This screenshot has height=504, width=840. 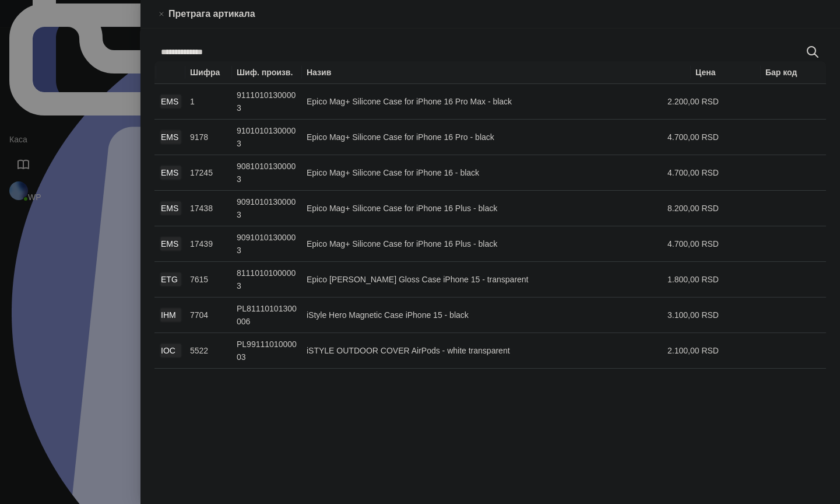 I want to click on td: Epico Mag+ Silicone Case for iPhone 16 Pro Max - black, so click(x=482, y=101).